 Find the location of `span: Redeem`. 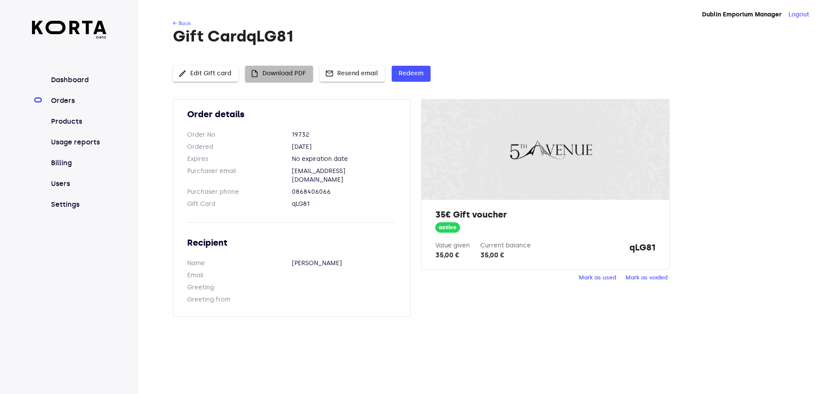

span: Redeem is located at coordinates (411, 73).